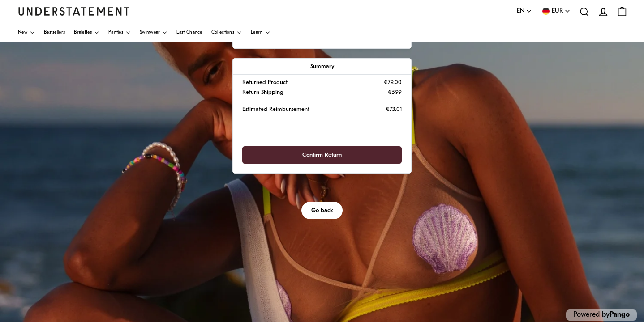 The image size is (644, 322). What do you see at coordinates (394, 109) in the screenshot?
I see `p: €73.01` at bounding box center [394, 109].